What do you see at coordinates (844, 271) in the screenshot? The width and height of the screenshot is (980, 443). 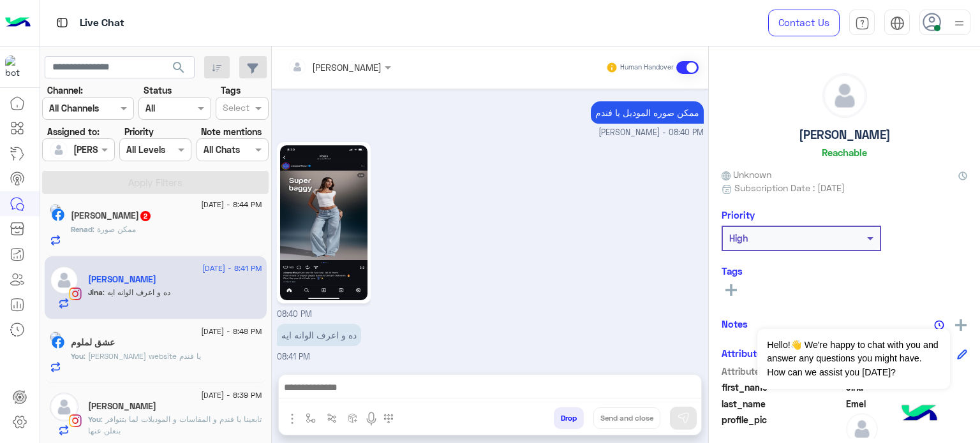 I see `h6: Tags` at bounding box center [844, 271].